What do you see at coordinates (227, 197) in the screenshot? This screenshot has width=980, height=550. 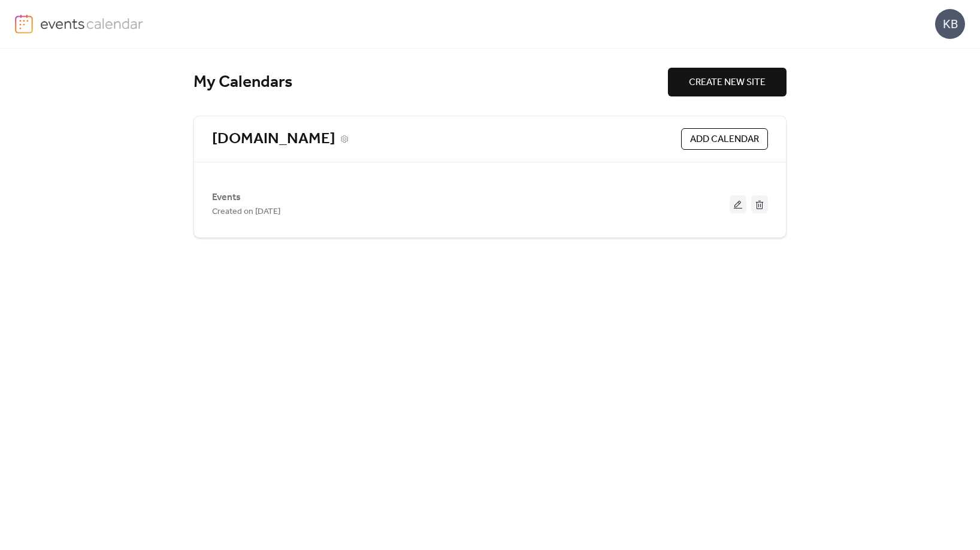 I see `a: Events` at bounding box center [227, 197].